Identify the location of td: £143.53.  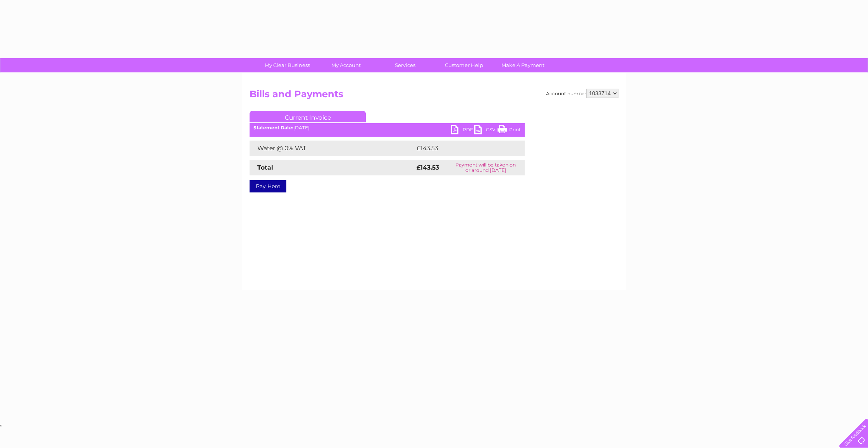
(462, 148).